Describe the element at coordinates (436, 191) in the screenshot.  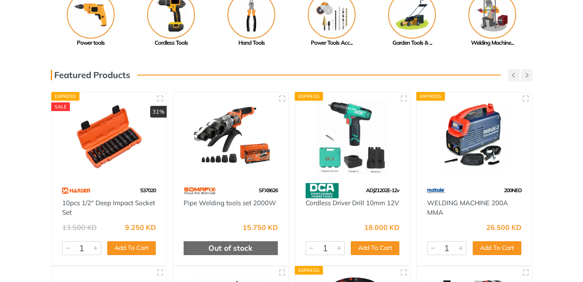
I see `img: 59.webp` at that location.